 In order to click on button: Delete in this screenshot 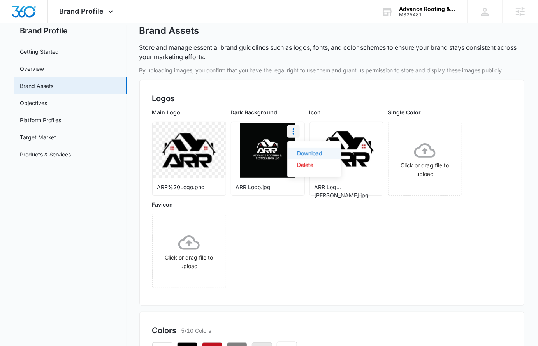, I will do `click(314, 165)`.